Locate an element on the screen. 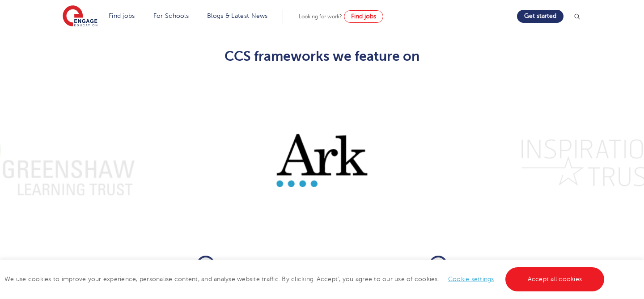 This screenshot has height=299, width=644. span: Find jobs is located at coordinates (364, 16).